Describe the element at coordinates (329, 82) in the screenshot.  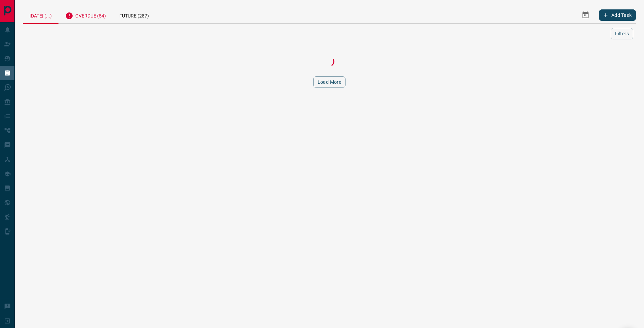
I see `button: Load More` at that location.